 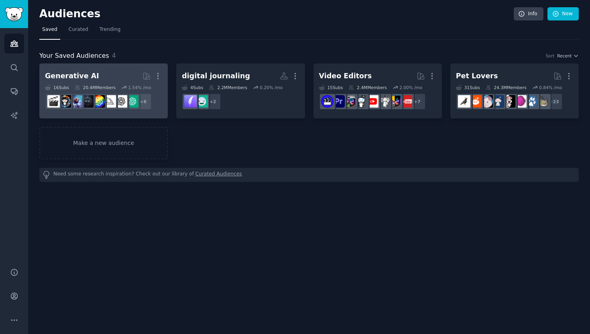 I want to click on img: RATS, so click(x=486, y=101).